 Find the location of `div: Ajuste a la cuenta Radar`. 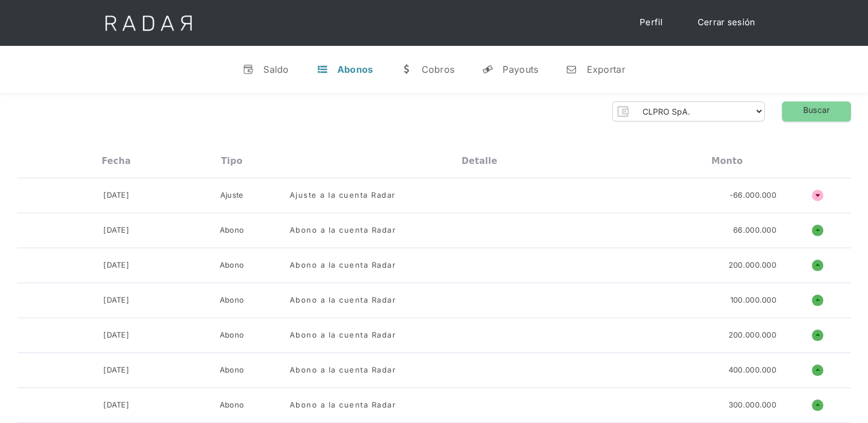

div: Ajuste a la cuenta Radar is located at coordinates (342, 196).